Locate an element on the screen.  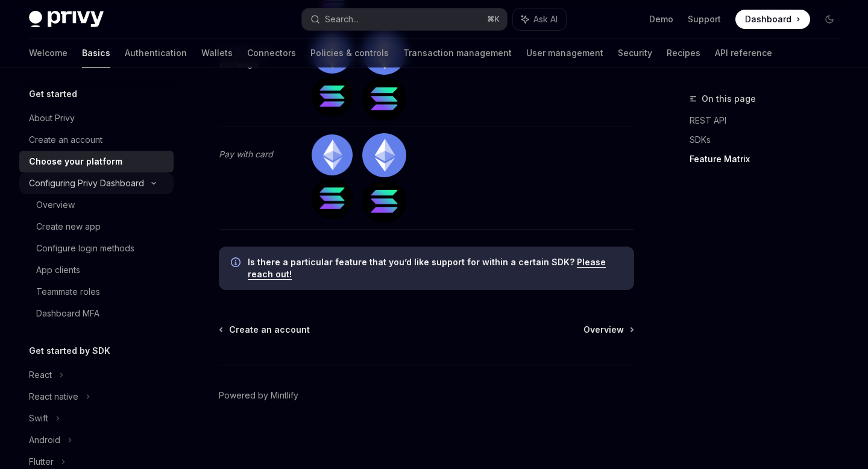
div: Swift is located at coordinates (39, 418).